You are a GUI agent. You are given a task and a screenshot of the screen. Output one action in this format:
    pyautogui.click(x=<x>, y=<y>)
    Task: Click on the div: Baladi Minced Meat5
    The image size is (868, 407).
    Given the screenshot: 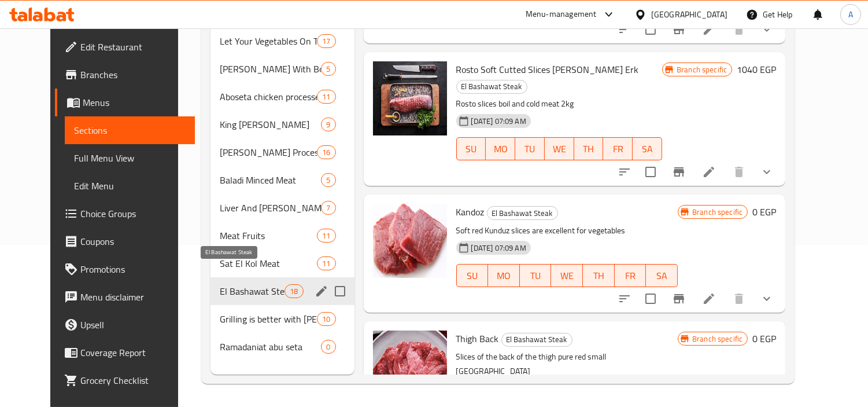 What is the action you would take?
    pyautogui.click(x=282, y=180)
    